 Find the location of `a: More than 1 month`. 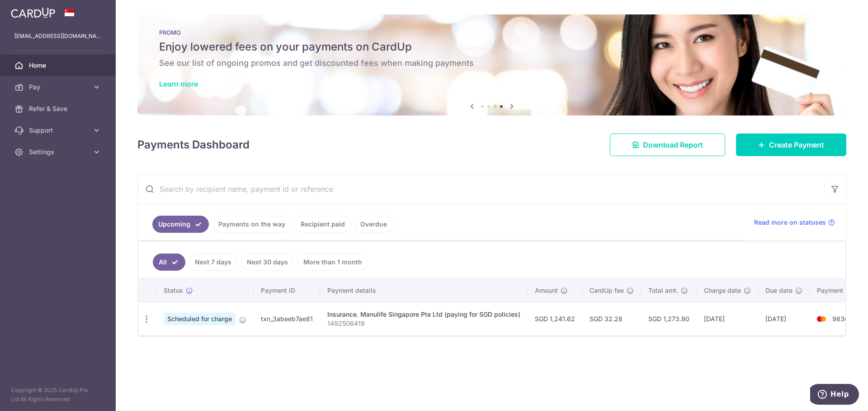

a: More than 1 month is located at coordinates (333, 262).